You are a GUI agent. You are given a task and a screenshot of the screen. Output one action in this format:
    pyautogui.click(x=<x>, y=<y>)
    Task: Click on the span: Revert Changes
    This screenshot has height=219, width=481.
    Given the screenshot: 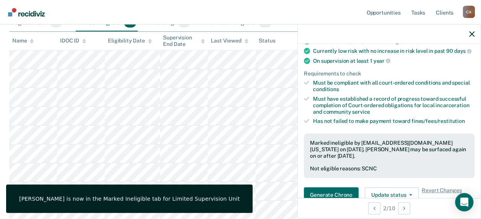 What is the action you would take?
    pyautogui.click(x=442, y=195)
    